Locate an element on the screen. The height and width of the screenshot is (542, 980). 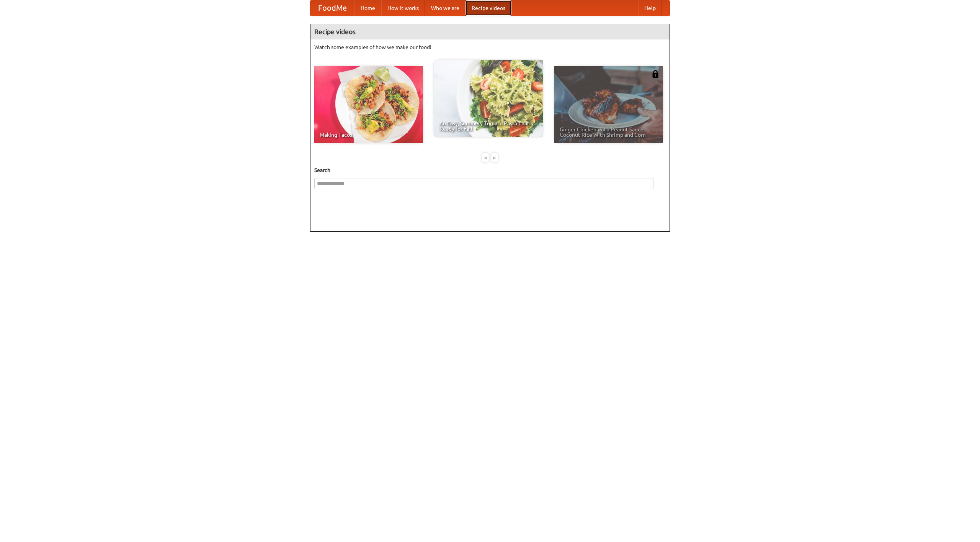
h5: Search is located at coordinates (490, 170).